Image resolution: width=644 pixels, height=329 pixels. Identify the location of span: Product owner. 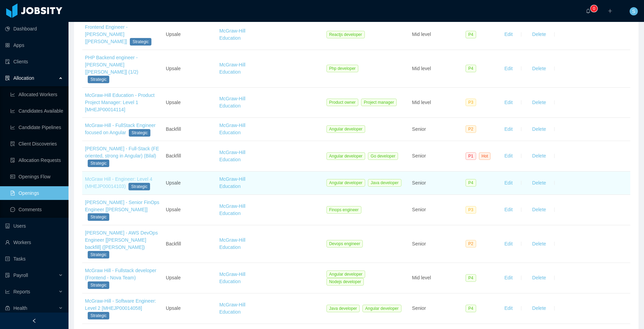
(342, 102).